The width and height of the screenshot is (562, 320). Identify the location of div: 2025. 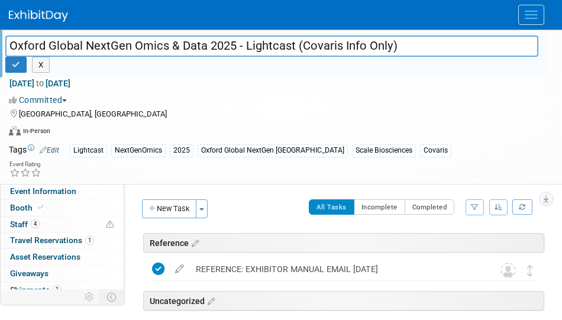
(182, 150).